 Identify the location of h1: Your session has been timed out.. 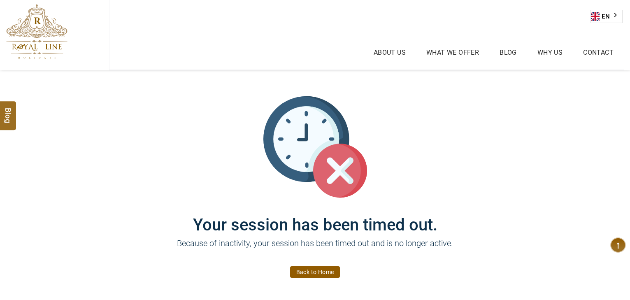
(315, 216).